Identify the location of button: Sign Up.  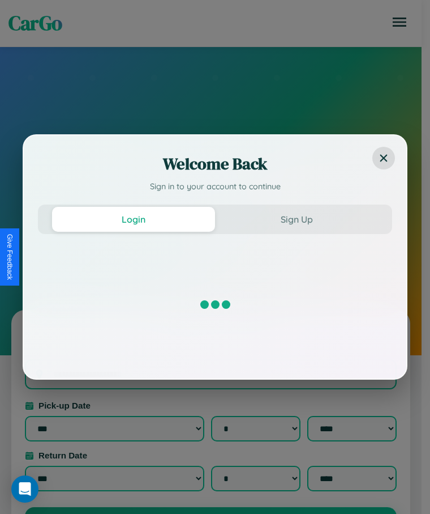
(297, 219).